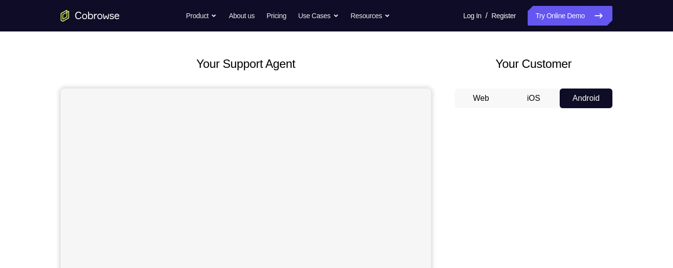  I want to click on button: iOS, so click(533, 98).